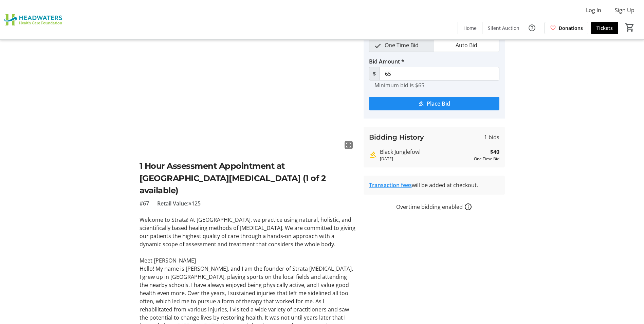 The width and height of the screenshot is (644, 324). I want to click on img: Image, so click(247, 91).